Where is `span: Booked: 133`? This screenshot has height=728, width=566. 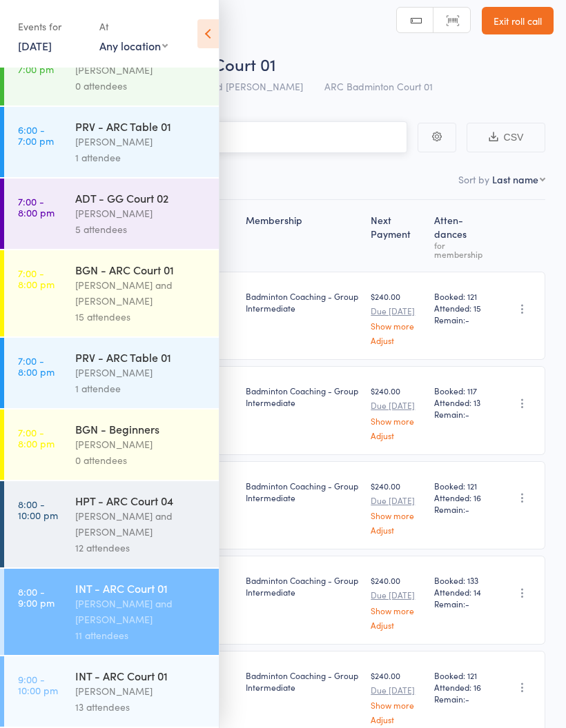
span: Booked: 133 is located at coordinates (462, 580).